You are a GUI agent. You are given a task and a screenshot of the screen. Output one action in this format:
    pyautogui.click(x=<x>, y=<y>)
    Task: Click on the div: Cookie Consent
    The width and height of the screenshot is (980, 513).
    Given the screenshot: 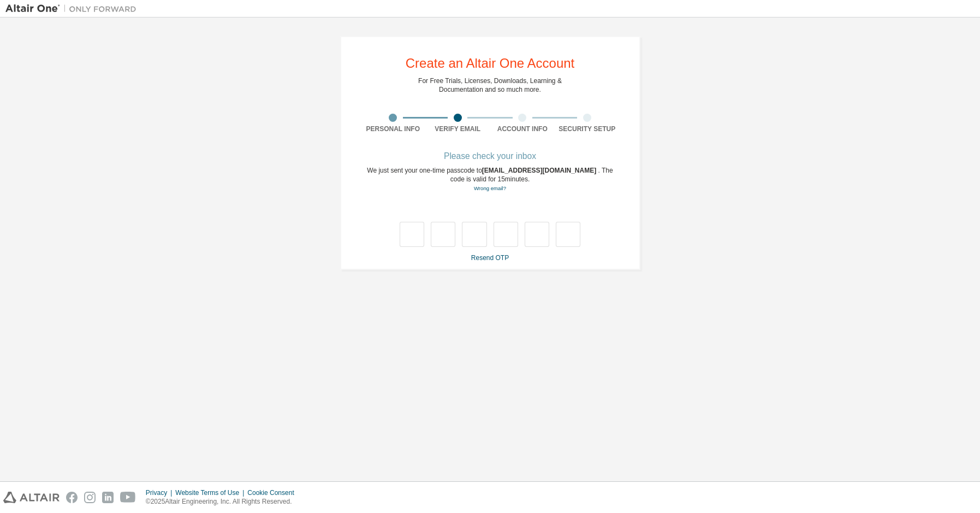 What is the action you would take?
    pyautogui.click(x=273, y=493)
    